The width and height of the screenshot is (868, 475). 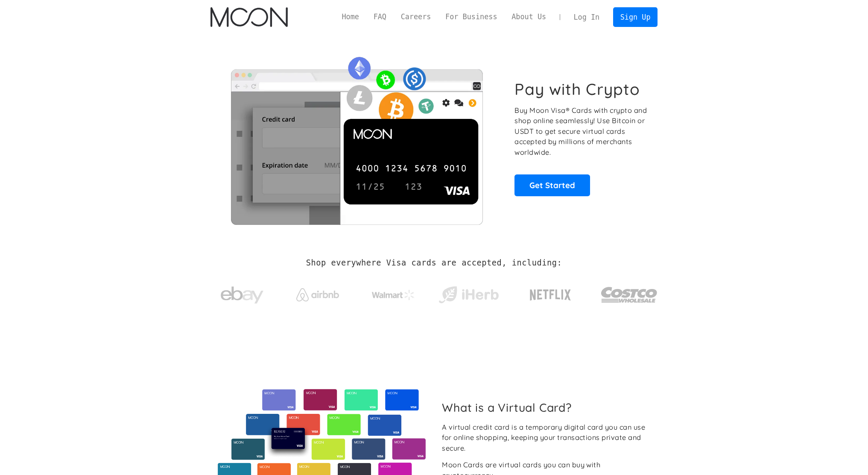 I want to click on a: iHerb, so click(x=469, y=293).